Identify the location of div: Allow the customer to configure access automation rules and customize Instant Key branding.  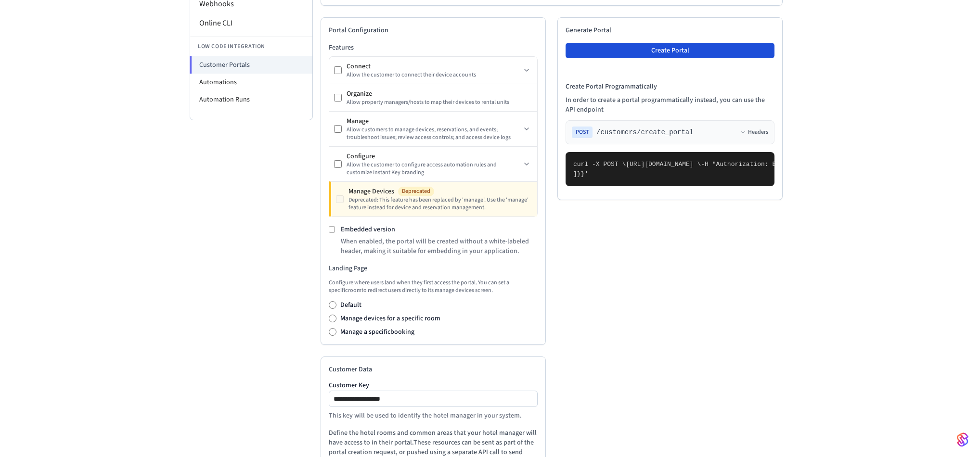
(434, 169).